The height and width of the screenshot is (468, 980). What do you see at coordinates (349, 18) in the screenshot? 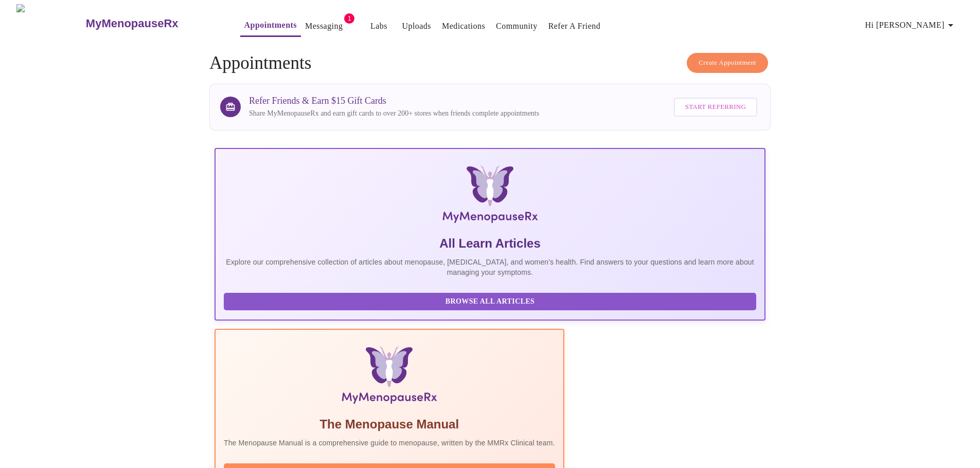
I see `span: 1` at bounding box center [349, 18].